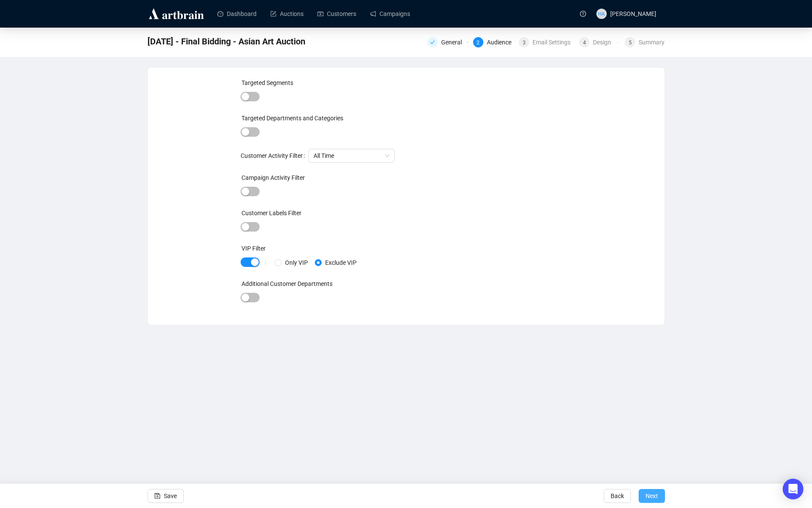 This screenshot has height=508, width=812. I want to click on button: Back, so click(617, 496).